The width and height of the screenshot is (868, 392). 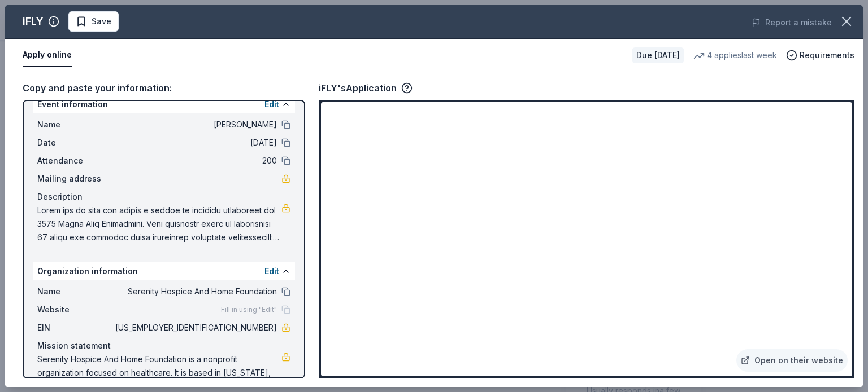 I want to click on span: EIN, so click(x=75, y=328).